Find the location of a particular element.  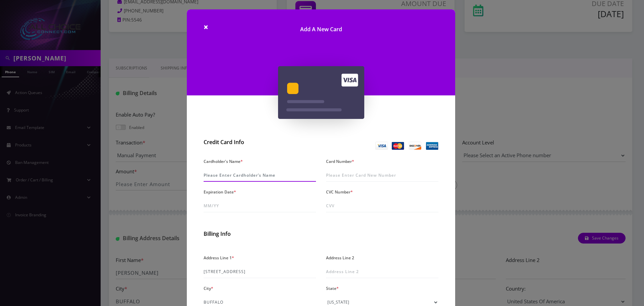

h2: Credit Card Info is located at coordinates (259, 142).